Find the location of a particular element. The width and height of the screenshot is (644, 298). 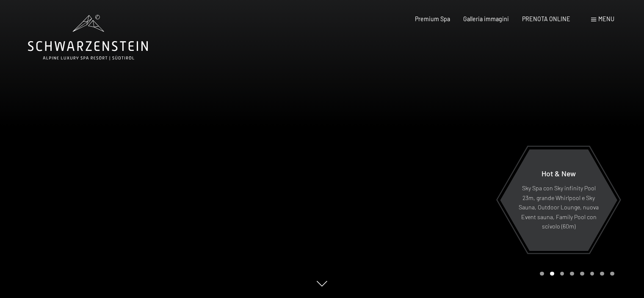

span: Premium Spa is located at coordinates (432, 18).